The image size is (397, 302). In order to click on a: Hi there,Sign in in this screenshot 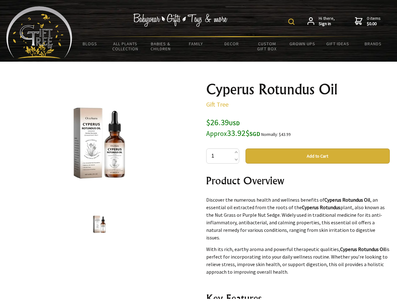, I will do `click(321, 21)`.